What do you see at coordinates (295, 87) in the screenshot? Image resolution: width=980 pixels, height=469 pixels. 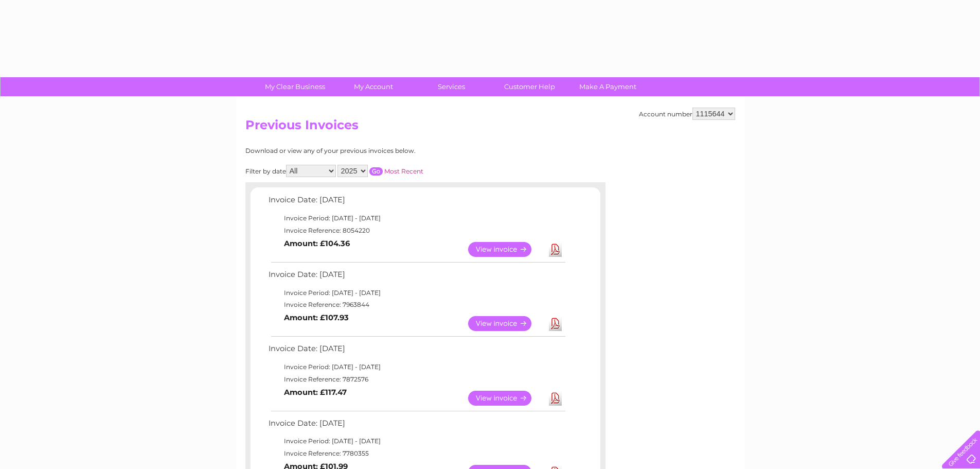 I see `a: My Clear Business` at bounding box center [295, 87].